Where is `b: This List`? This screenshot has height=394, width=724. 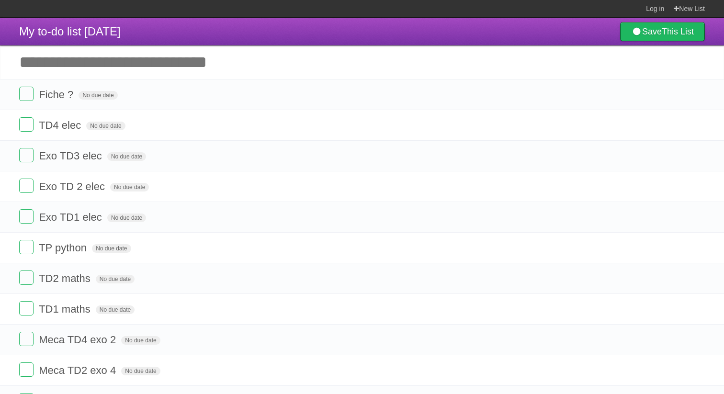
b: This List is located at coordinates (678, 32).